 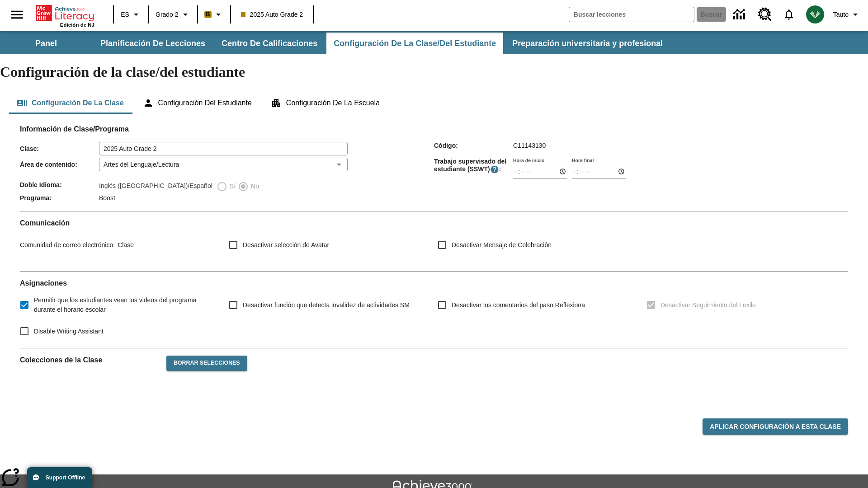 What do you see at coordinates (65, 13) in the screenshot?
I see `a: Portada` at bounding box center [65, 13].